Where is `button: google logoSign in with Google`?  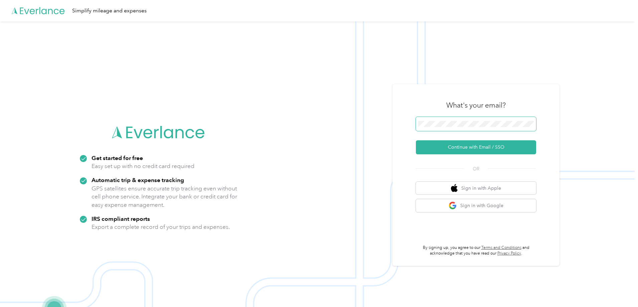
button: google logoSign in with Google is located at coordinates (476, 206).